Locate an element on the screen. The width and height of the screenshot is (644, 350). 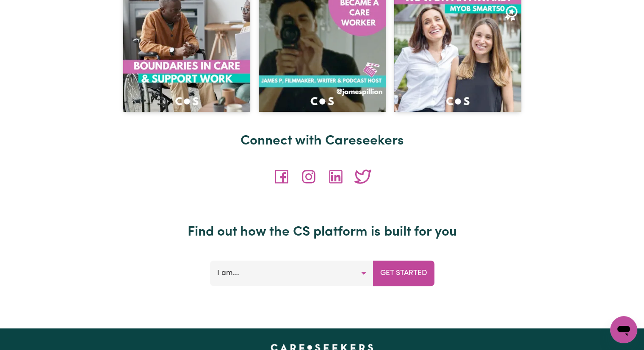
h2: Connect with Careseekers is located at coordinates (322, 141).